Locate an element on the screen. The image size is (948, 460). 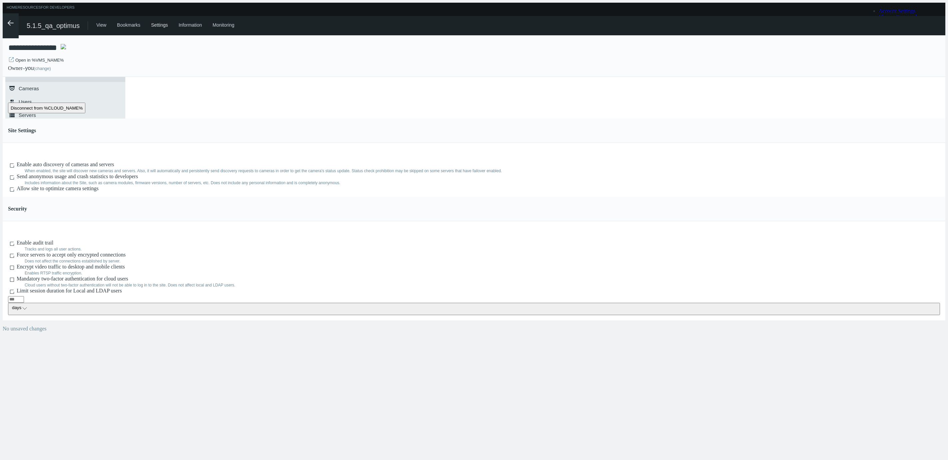
span: you is located at coordinates (30, 68).